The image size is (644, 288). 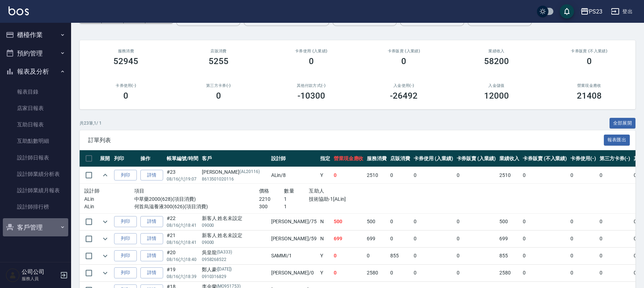 What do you see at coordinates (182, 239) in the screenshot?
I see `td: #21` at bounding box center [182, 239].